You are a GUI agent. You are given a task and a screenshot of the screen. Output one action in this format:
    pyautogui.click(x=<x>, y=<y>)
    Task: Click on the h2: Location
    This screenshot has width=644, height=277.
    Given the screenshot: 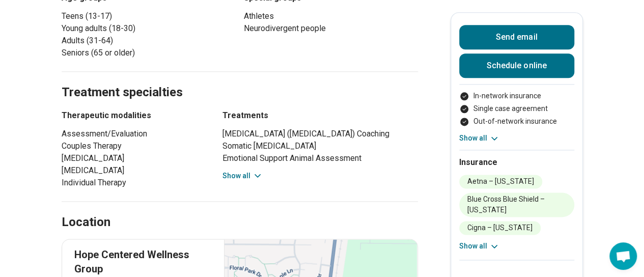 What is the action you would take?
    pyautogui.click(x=86, y=222)
    